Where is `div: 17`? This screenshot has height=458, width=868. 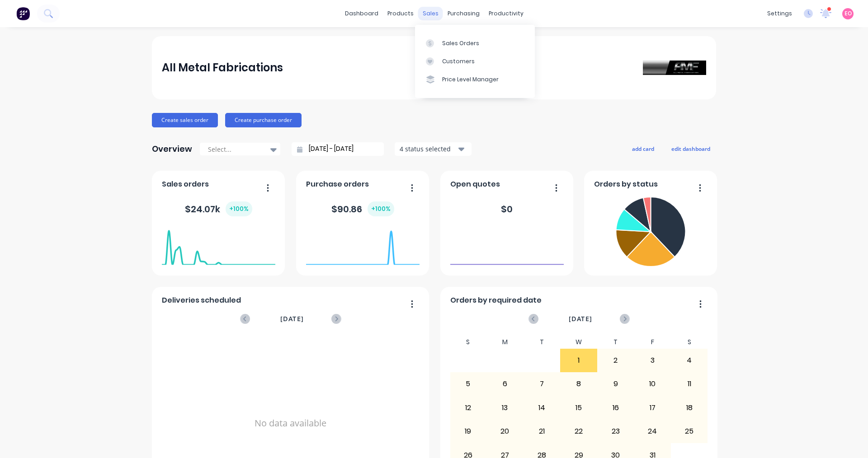
div: 17 is located at coordinates (653, 408).